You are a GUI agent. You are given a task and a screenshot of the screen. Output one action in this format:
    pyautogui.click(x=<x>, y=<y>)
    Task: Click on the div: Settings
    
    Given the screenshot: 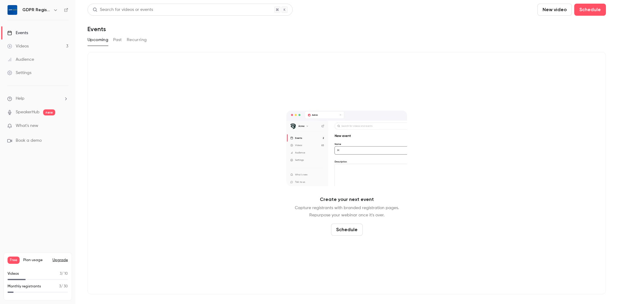 What is the action you would take?
    pyautogui.click(x=19, y=73)
    